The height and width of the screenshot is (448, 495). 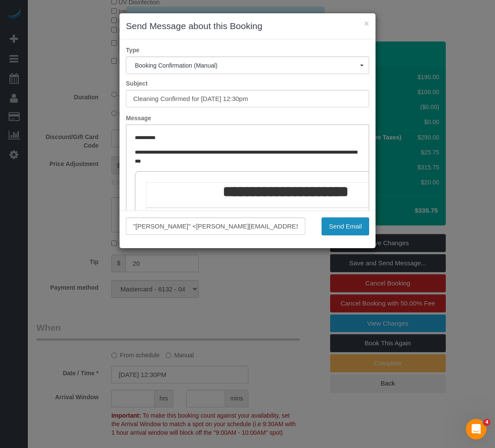 I want to click on label: Subject, so click(x=248, y=83).